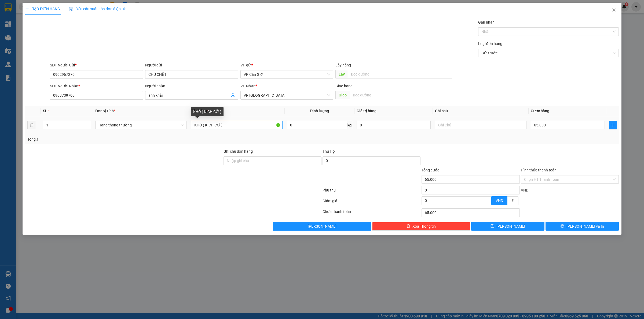 This screenshot has width=644, height=319. What do you see at coordinates (141, 125) in the screenshot?
I see `span: Hàng thông thường` at bounding box center [141, 125].